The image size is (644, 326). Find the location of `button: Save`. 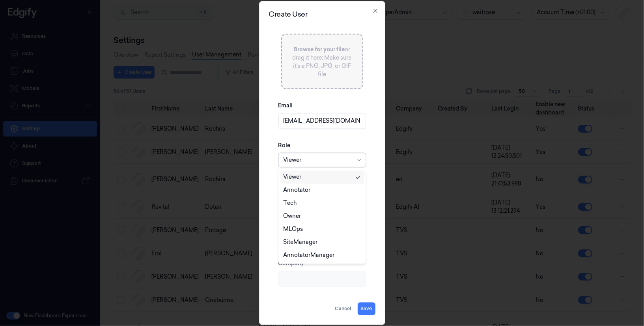

button: Save is located at coordinates (367, 309).